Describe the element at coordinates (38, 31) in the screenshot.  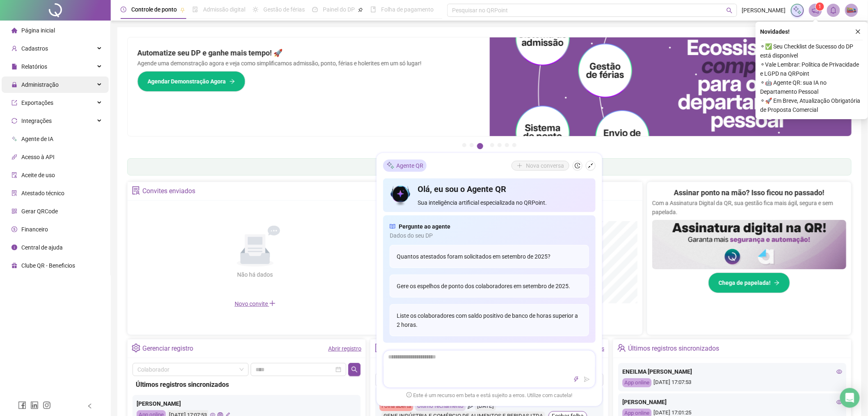
I see `span: Página inicial` at that location.